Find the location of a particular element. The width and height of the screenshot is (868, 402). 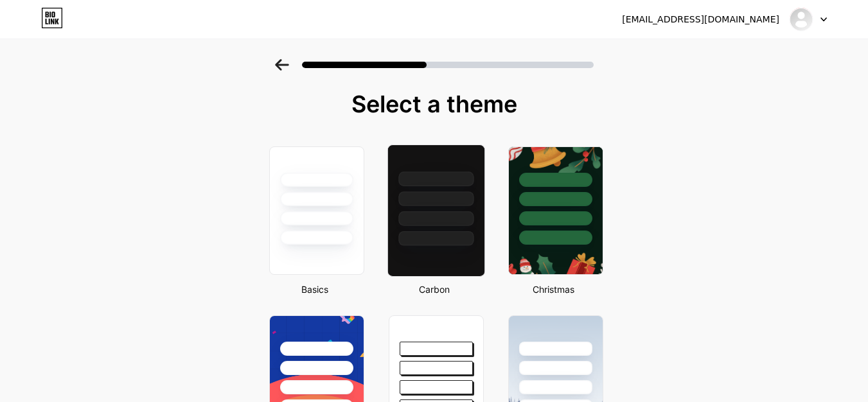

div: Basics is located at coordinates (314, 289).